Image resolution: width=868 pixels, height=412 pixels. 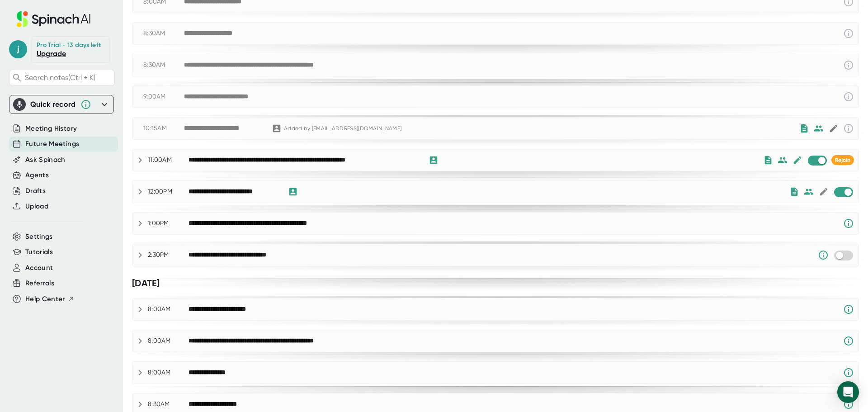 I want to click on span: Ask Spinach, so click(x=45, y=160).